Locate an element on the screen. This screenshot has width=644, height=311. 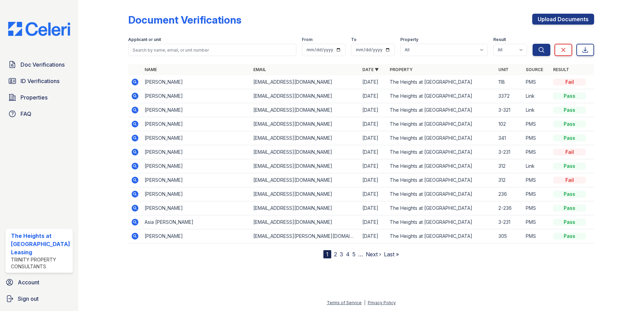
span: Doc Verifications is located at coordinates (43, 64).